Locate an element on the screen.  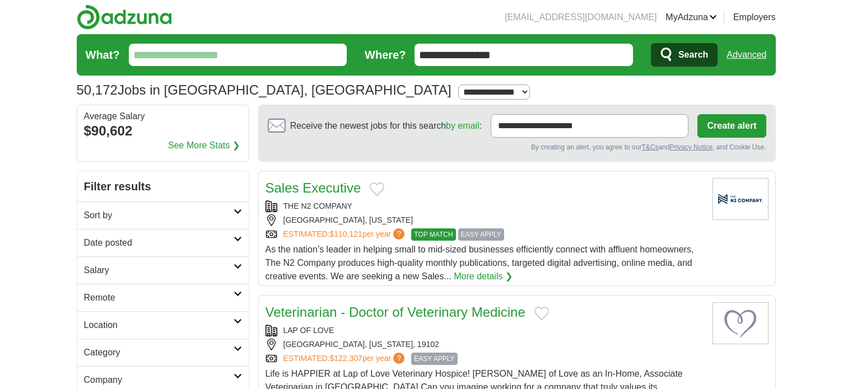
a: T&Cs is located at coordinates (650, 147).